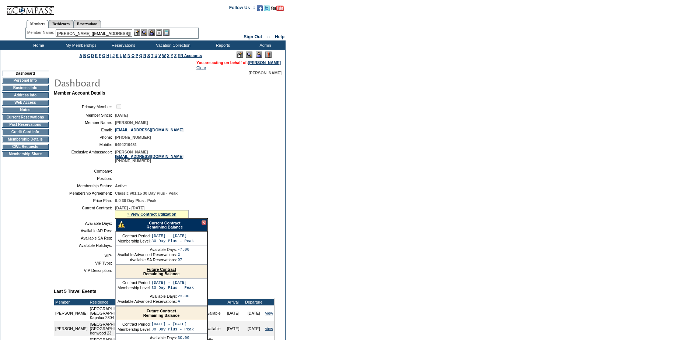  I want to click on td: My Memberships, so click(80, 45).